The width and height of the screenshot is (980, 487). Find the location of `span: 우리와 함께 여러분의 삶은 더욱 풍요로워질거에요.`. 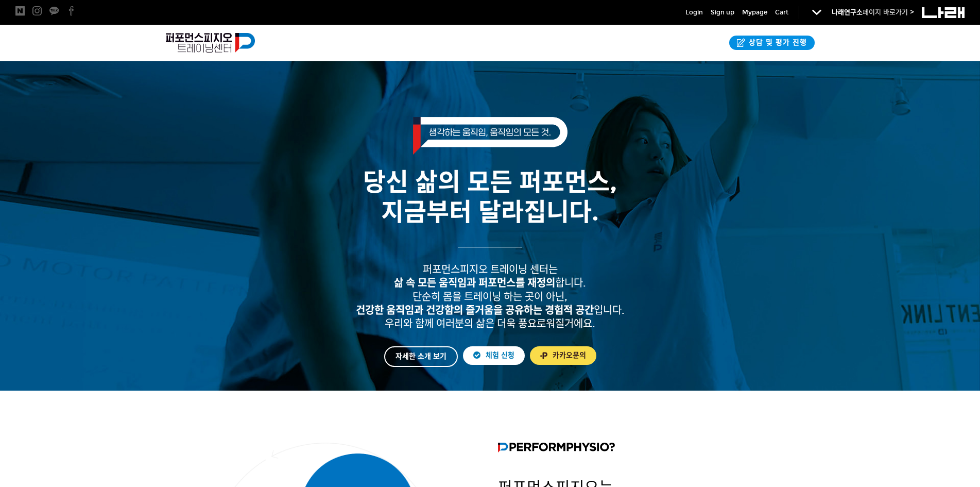

span: 우리와 함께 여러분의 삶은 더욱 풍요로워질거에요. is located at coordinates (490, 324).